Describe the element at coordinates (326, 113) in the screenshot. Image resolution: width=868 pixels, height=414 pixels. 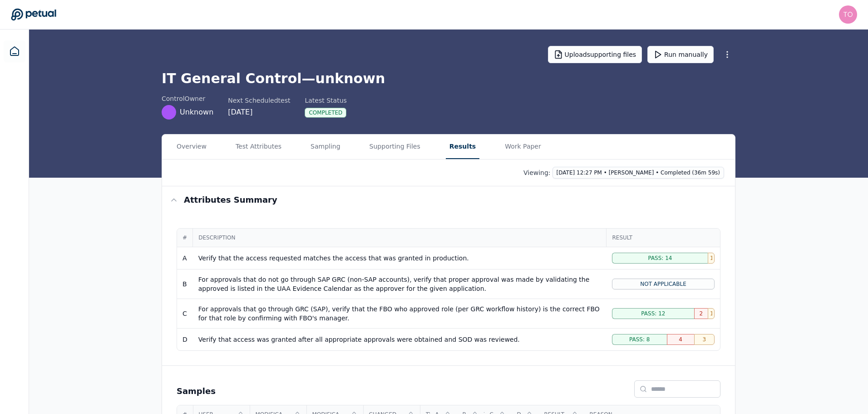
I see `div: Completed` at that location.